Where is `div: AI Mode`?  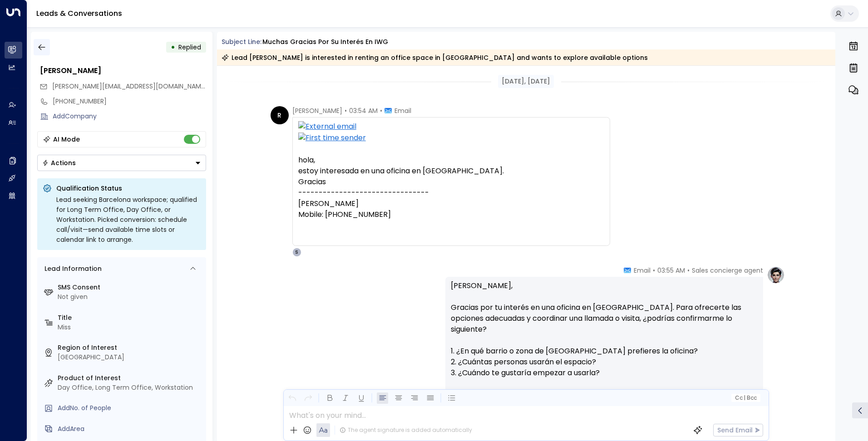 div: AI Mode is located at coordinates (66, 139).